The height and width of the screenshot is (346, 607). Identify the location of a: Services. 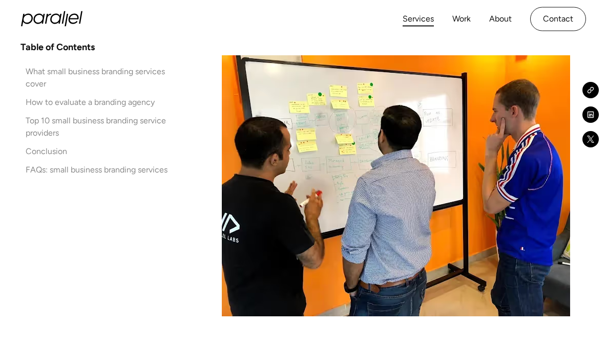
(418, 19).